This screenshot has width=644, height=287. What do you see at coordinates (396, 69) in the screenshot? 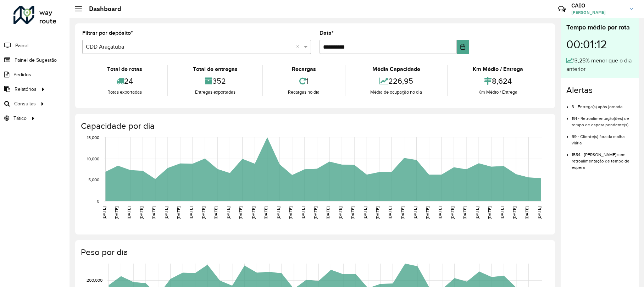
I see `div: Média Capacidade` at bounding box center [396, 69].